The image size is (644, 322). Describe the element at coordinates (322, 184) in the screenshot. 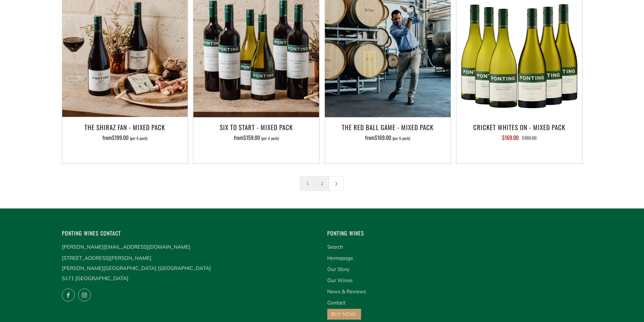

I see `a: 2` at that location.